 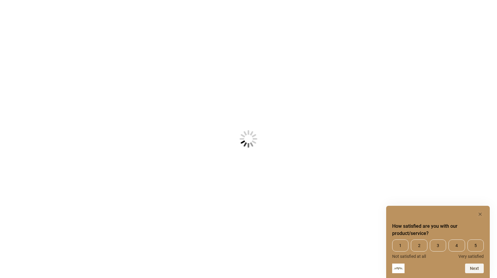 What do you see at coordinates (248, 139) in the screenshot?
I see `img: Loading` at bounding box center [248, 139].